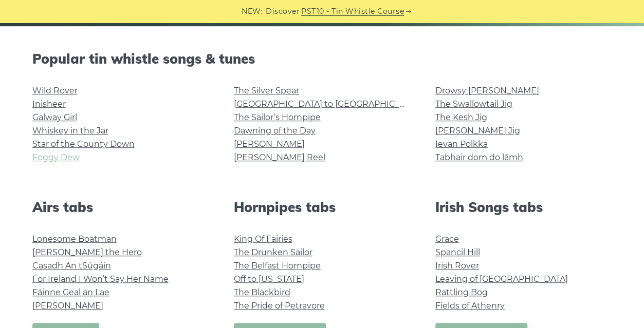  What do you see at coordinates (457, 265) in the screenshot?
I see `a: Irish Rover` at bounding box center [457, 265].